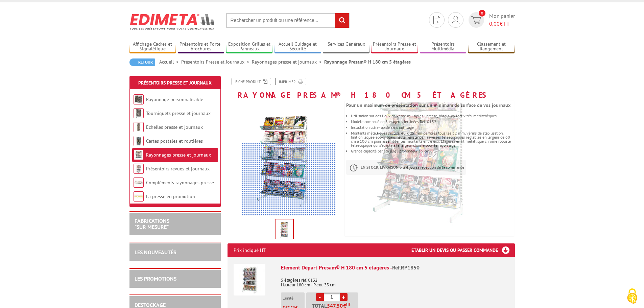  What do you see at coordinates (175, 141) in the screenshot?
I see `a: Cartes postales et routières` at bounding box center [175, 141].